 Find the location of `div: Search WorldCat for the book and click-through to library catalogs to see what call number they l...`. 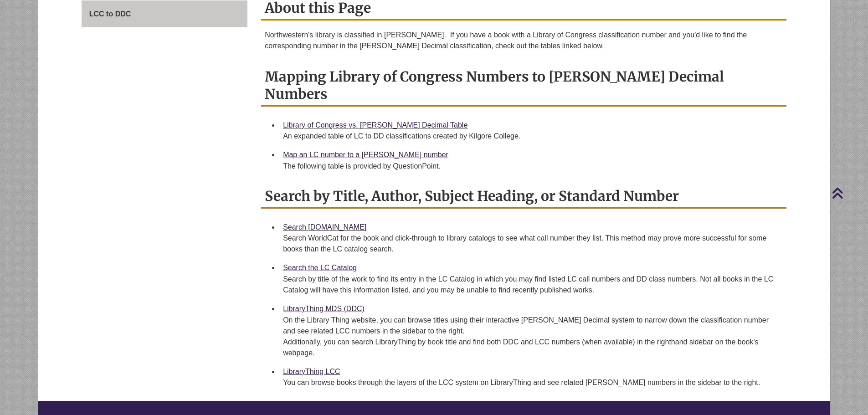

div: Search WorldCat for the book and click-through to library catalogs to see what call number they l... is located at coordinates (531, 243).